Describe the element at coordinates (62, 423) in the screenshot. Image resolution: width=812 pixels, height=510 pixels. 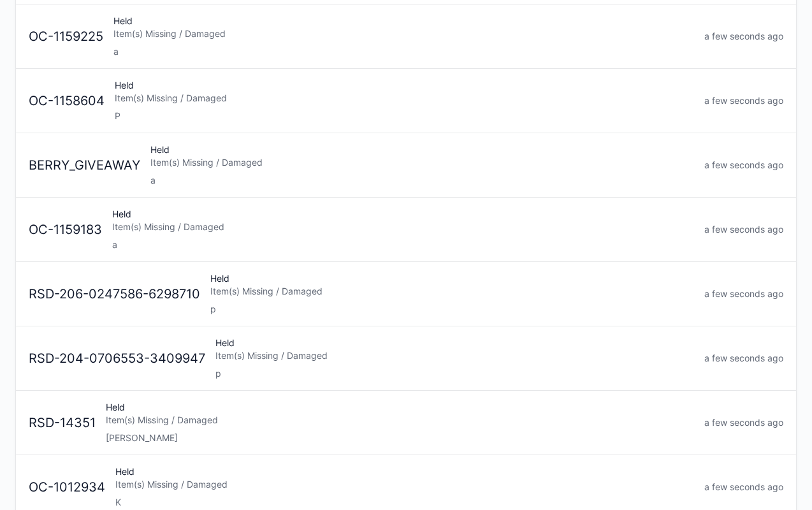
I see `div: RSD-14351` at that location.